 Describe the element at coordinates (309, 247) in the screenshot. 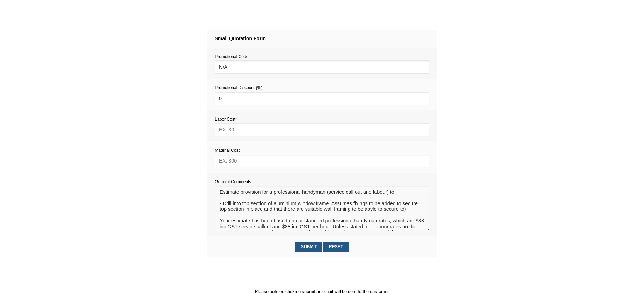

I see `input: Submit` at that location.